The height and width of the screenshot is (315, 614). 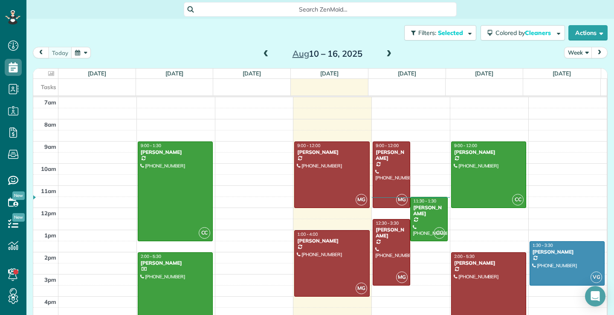 I want to click on span: 9:00 - 1:30, so click(x=151, y=145).